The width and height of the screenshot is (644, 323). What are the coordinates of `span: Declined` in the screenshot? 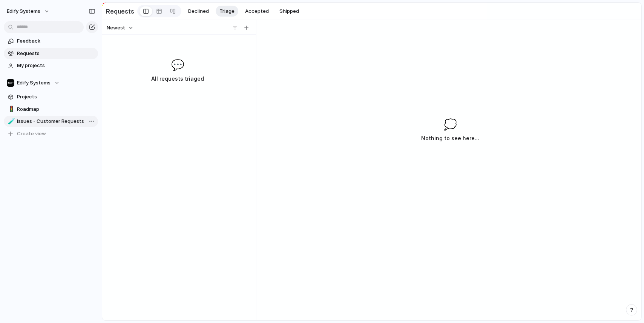 It's located at (198, 11).